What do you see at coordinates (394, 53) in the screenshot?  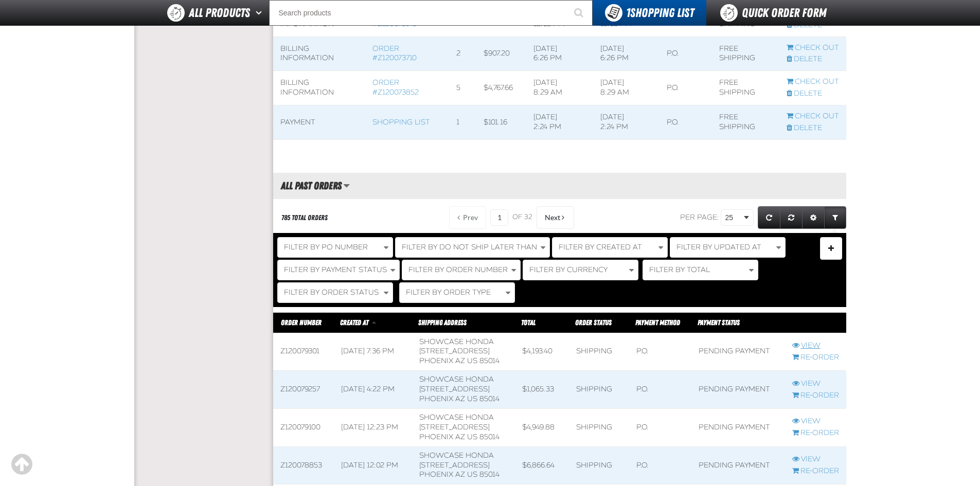 I see `a: Order #Z120073710` at bounding box center [394, 53].